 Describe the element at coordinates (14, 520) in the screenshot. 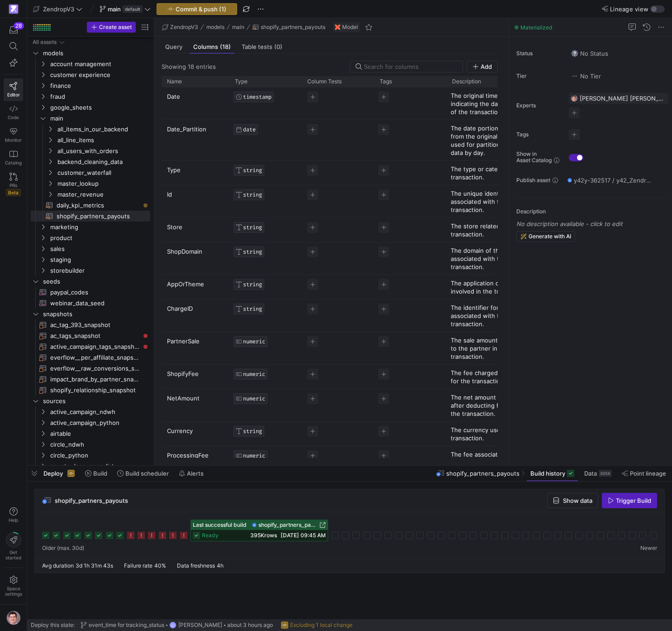

I see `span: Help` at that location.